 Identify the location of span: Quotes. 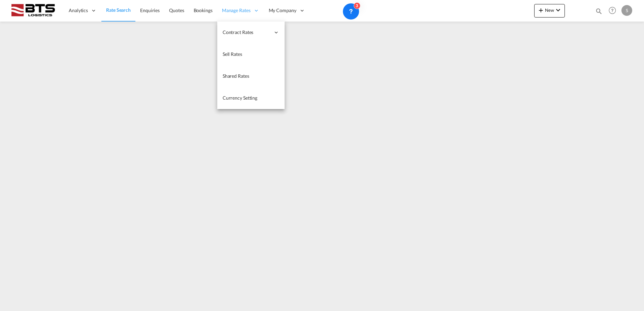
(176, 10).